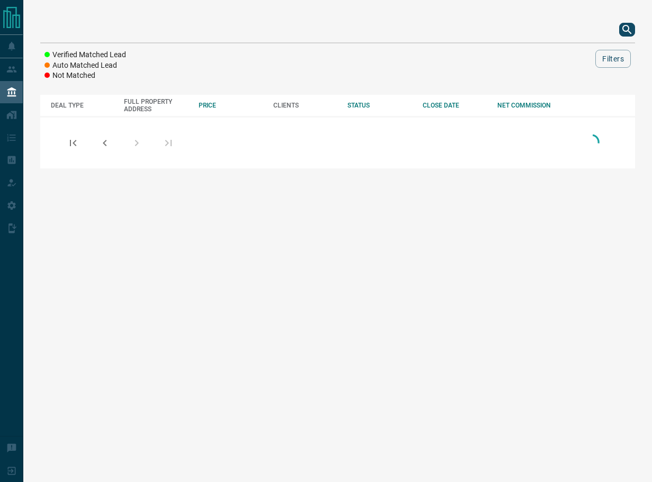 The image size is (652, 482). I want to click on div: CLOSE DATE, so click(454, 105).